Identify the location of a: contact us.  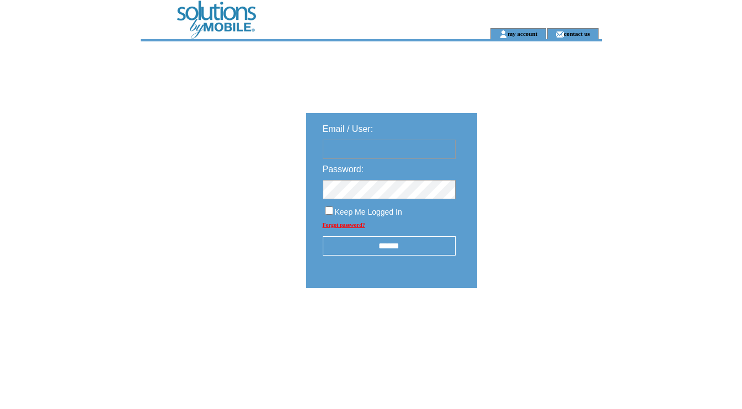
(576, 33).